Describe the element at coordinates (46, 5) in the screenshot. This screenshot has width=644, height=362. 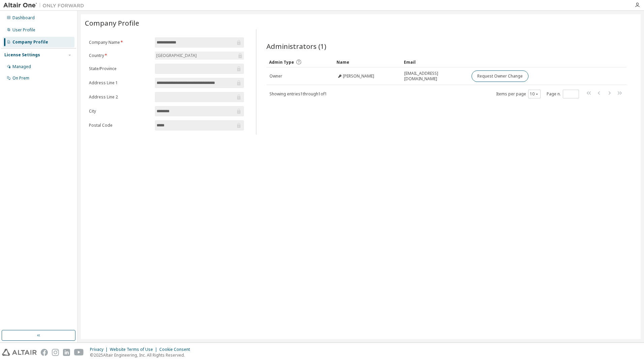
I see `img: Altair One` at that location.